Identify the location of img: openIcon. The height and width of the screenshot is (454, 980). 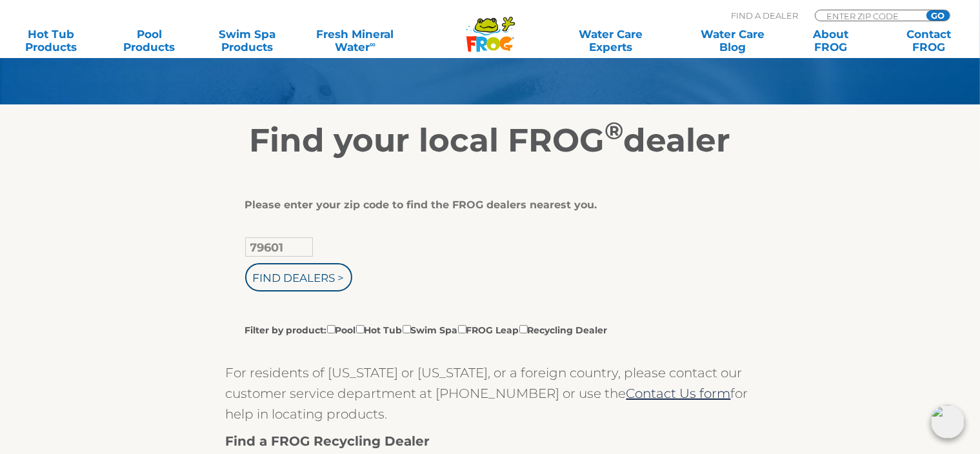
(947, 422).